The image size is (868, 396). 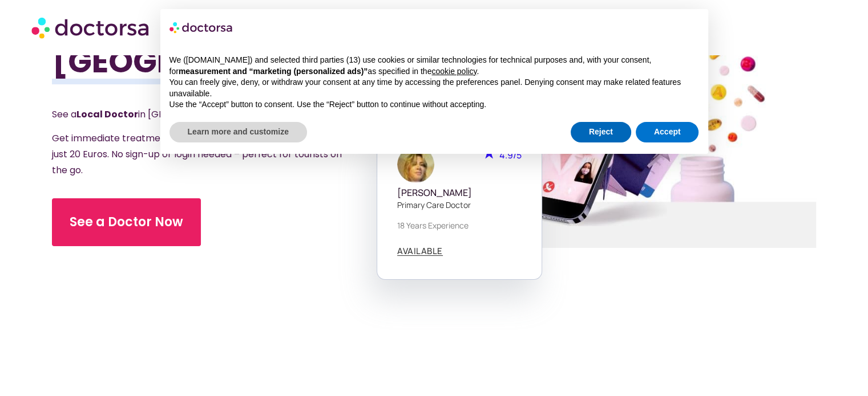 What do you see at coordinates (126, 223) in the screenshot?
I see `a: See a Doctor Now` at bounding box center [126, 223].